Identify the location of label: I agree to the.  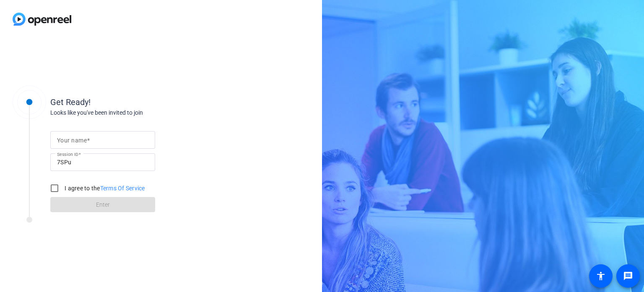
(104, 188).